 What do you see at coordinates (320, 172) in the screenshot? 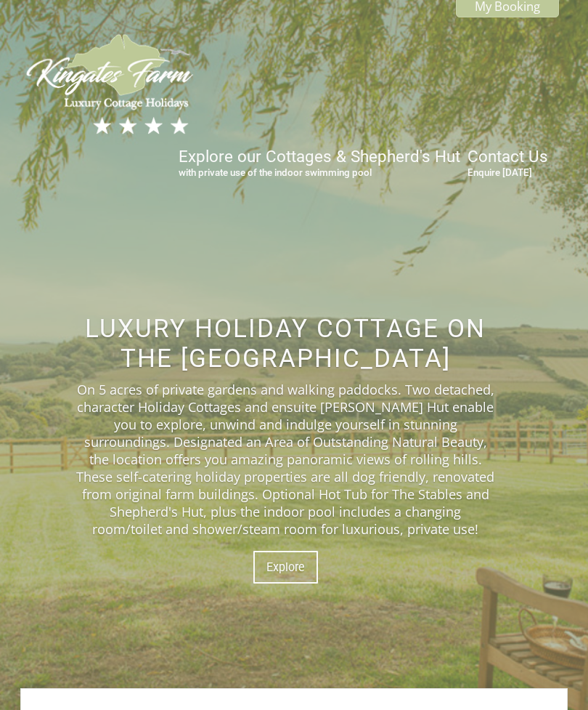
I see `small: with private use of the indoor swimming pool` at bounding box center [320, 172].